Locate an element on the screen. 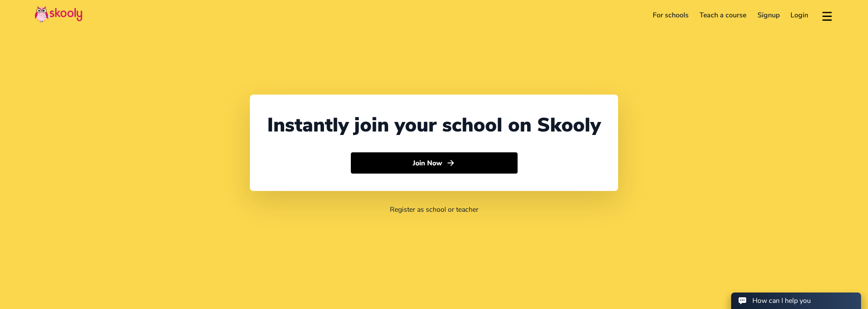 This screenshot has width=868, height=309. a: Signup is located at coordinates (769, 15).